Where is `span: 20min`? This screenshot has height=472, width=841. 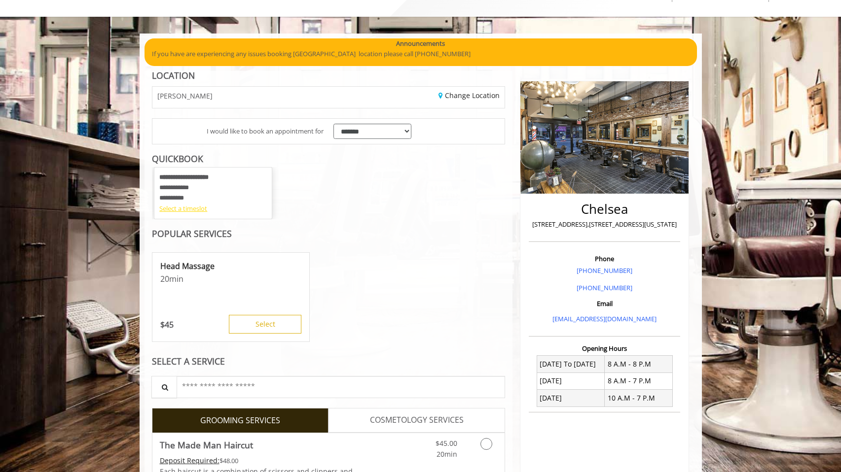 span: 20min is located at coordinates (447, 454).